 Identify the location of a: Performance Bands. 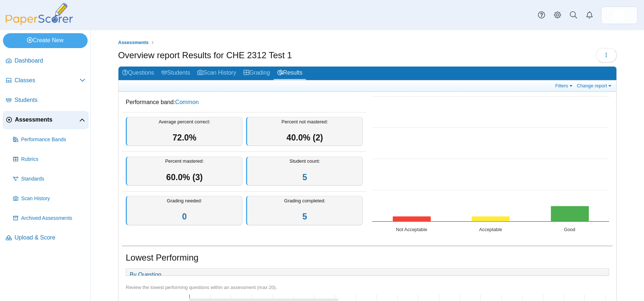
(49, 140).